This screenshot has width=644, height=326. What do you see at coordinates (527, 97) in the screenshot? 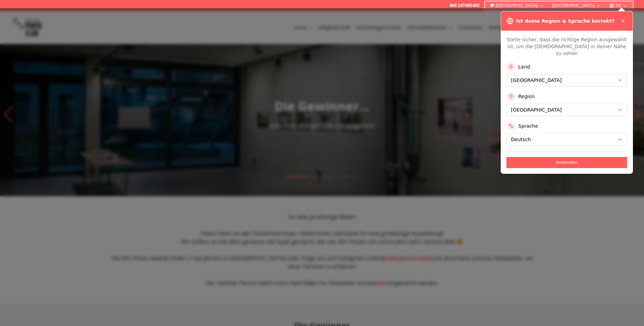
I see `label: Region` at bounding box center [527, 97].